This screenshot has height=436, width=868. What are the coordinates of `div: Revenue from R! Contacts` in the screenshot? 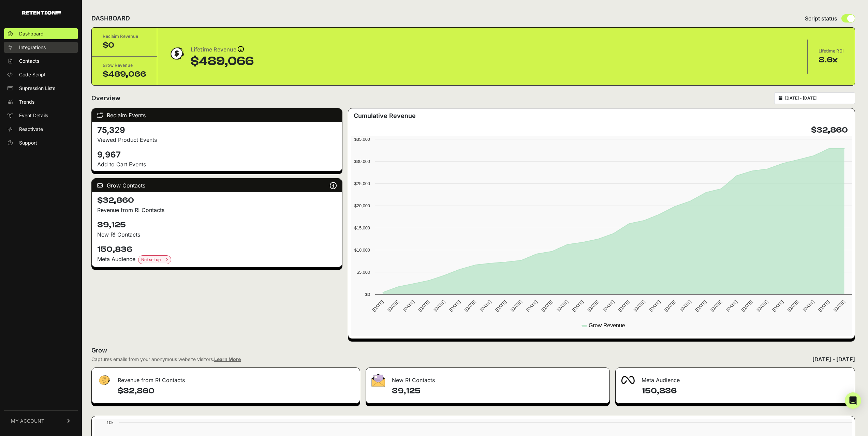 It's located at (226, 378).